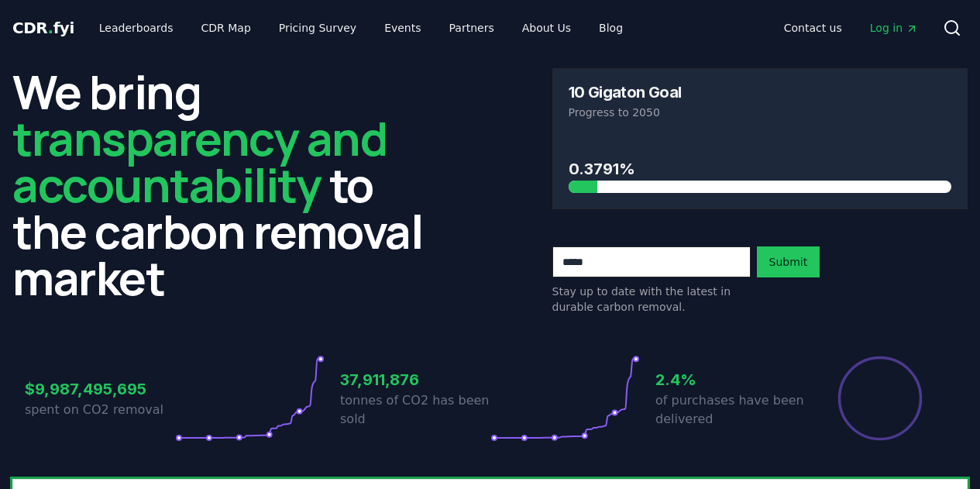  Describe the element at coordinates (546, 28) in the screenshot. I see `a: About Us` at that location.